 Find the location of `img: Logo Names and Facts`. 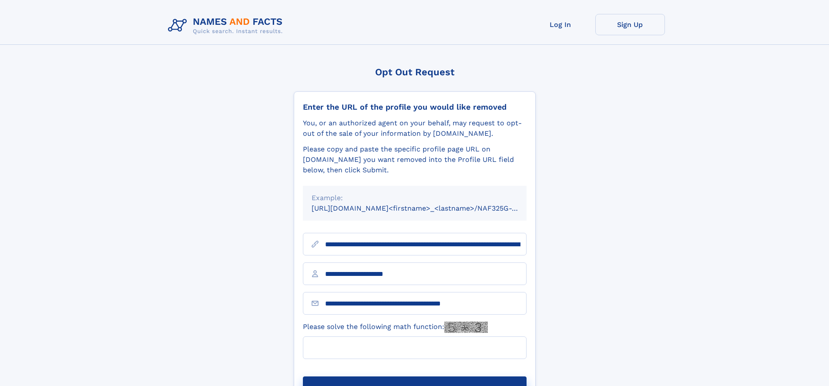

img: Logo Names and Facts is located at coordinates (227, 26).